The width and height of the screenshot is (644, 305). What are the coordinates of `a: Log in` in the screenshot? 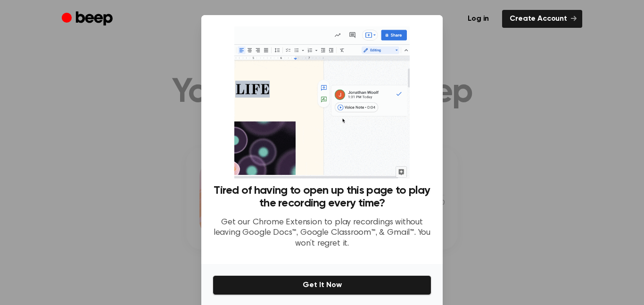 It's located at (478, 19).